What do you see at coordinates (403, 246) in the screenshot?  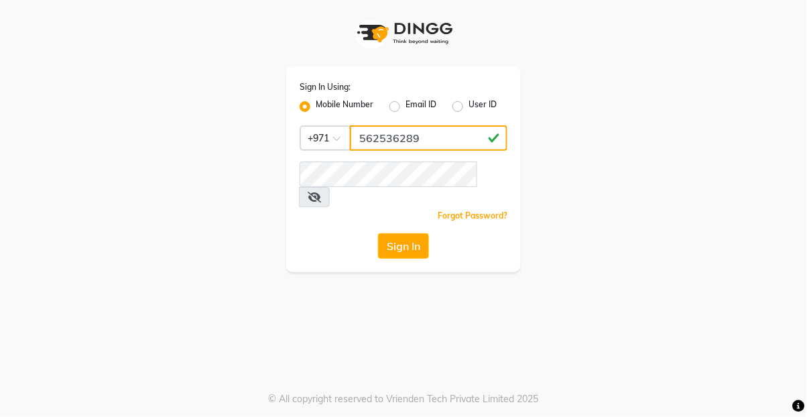 I see `button: Sign In` at bounding box center [403, 246].